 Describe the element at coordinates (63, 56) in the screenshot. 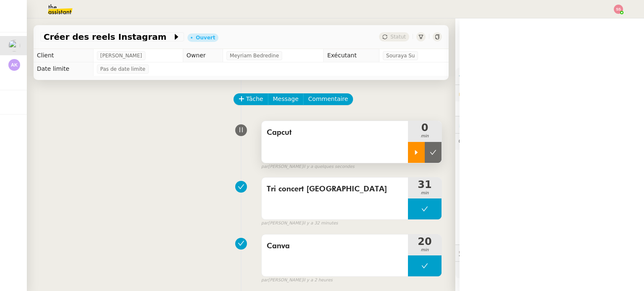

I see `td: Client` at that location.